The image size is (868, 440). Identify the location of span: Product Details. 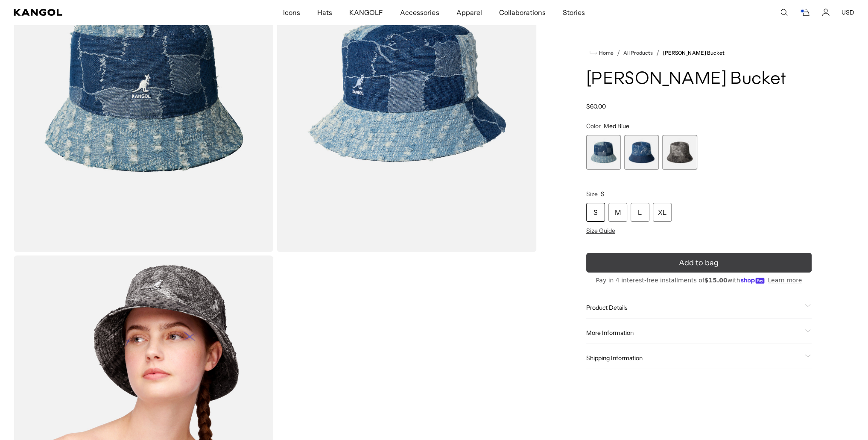
(694, 308).